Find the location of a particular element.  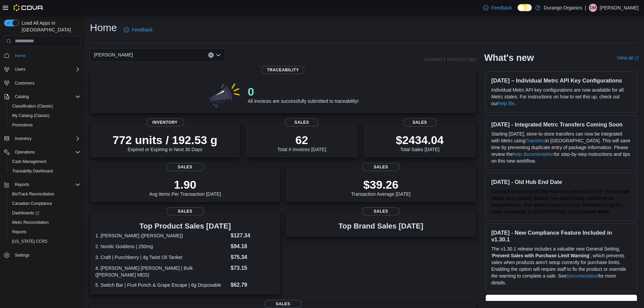

a: My Catalog (Classic) is located at coordinates (30, 116).